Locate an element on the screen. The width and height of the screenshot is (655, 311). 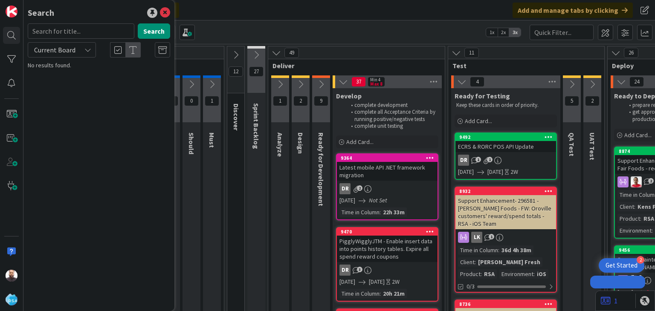
div: 9364Latest mobile API .NET framework migration is located at coordinates (387, 168).